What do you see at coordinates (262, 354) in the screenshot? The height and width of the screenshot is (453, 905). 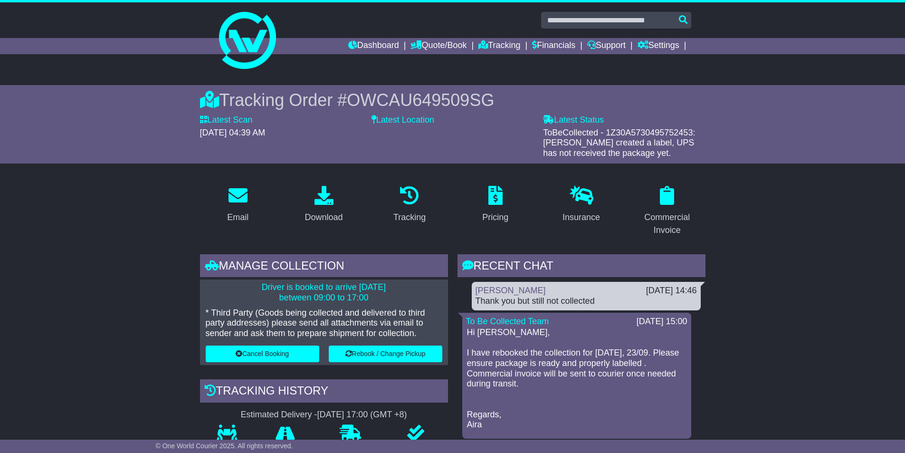 I see `button: Cancel Booking` at bounding box center [262, 354].